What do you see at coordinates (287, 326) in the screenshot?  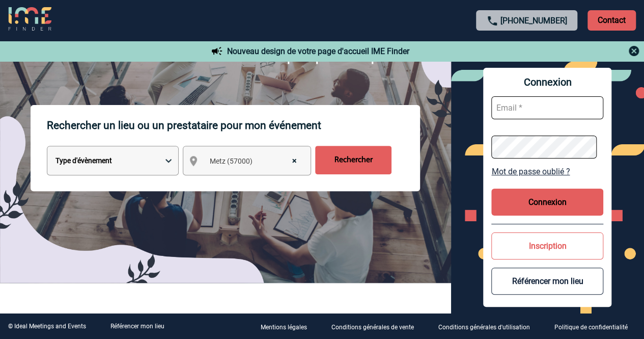 I see `a: Mentions légales` at bounding box center [287, 326].